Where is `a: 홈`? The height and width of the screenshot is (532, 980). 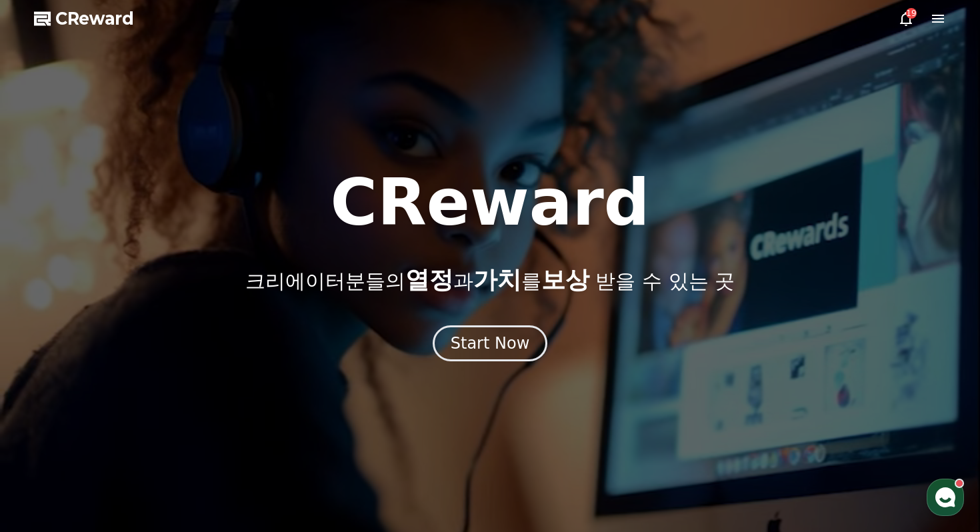 a: 홈 is located at coordinates (46, 438).